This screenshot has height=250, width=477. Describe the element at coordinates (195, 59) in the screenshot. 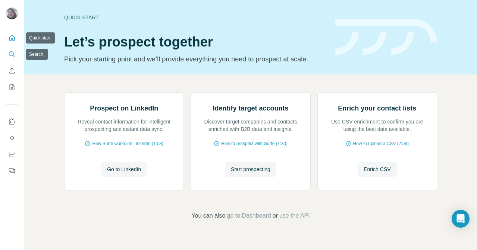

I see `p: Pick your starting point and we’ll provide everything you need to prospect at scale.` at that location.